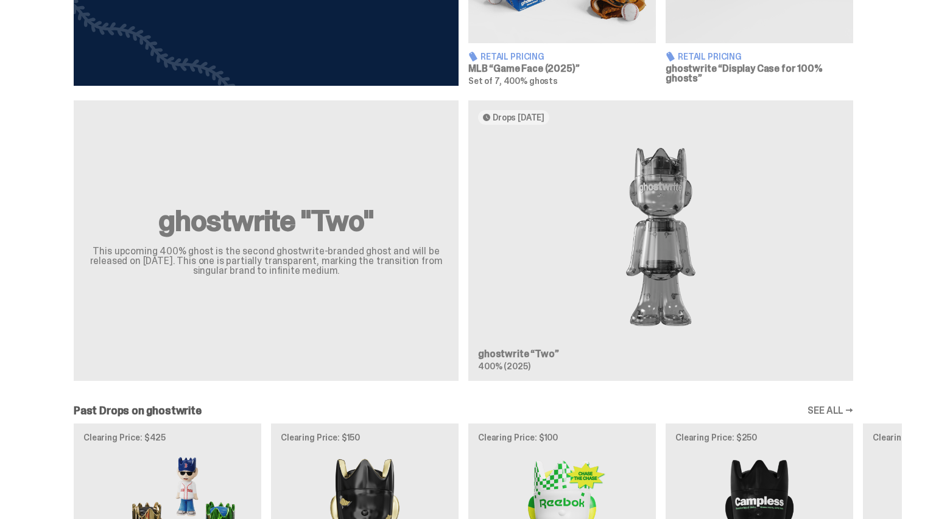 The height and width of the screenshot is (519, 936). I want to click on p: Clearing Price: $100, so click(562, 438).